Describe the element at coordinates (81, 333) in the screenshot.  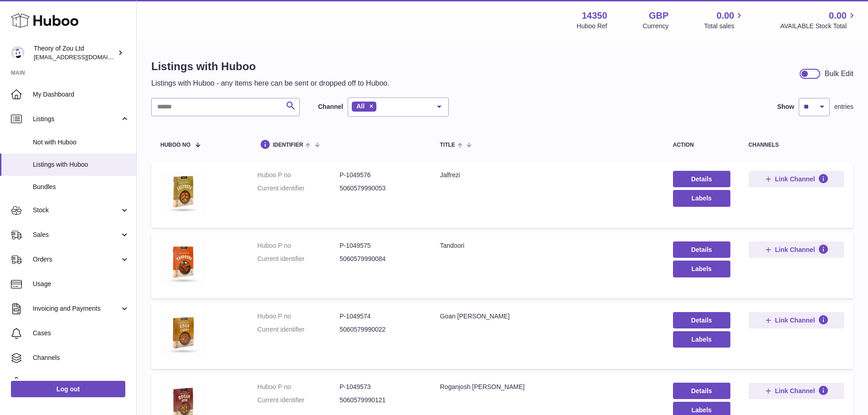
I see `span: Cases` at that location.